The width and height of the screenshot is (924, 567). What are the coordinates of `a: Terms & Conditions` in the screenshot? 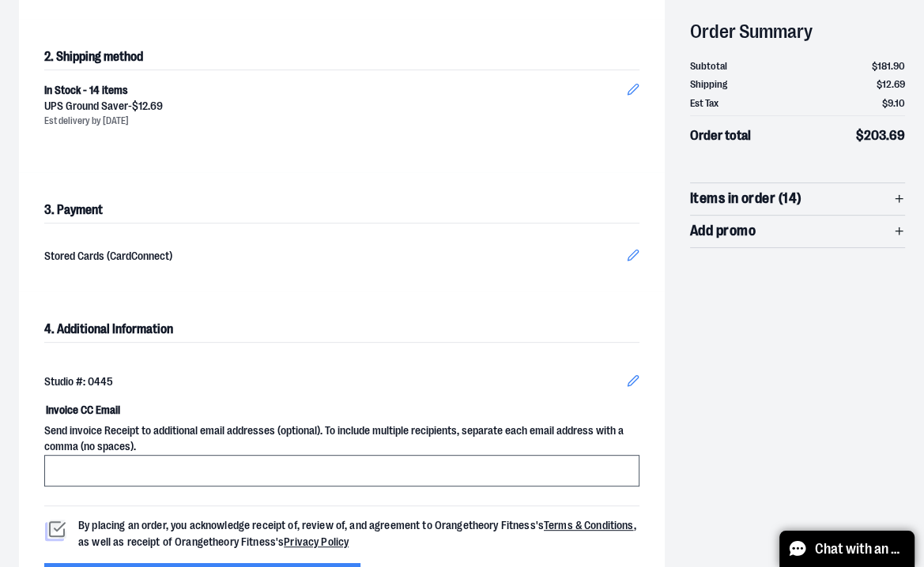 It's located at (589, 525).